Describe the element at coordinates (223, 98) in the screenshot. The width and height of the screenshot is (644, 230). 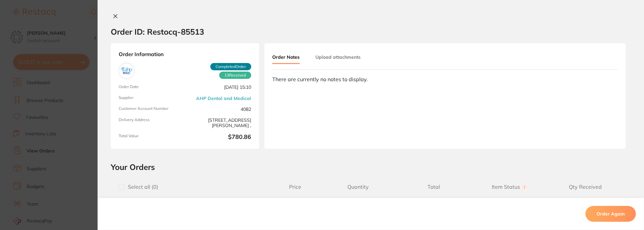
I see `a: AHP Dental and Medical` at that location.